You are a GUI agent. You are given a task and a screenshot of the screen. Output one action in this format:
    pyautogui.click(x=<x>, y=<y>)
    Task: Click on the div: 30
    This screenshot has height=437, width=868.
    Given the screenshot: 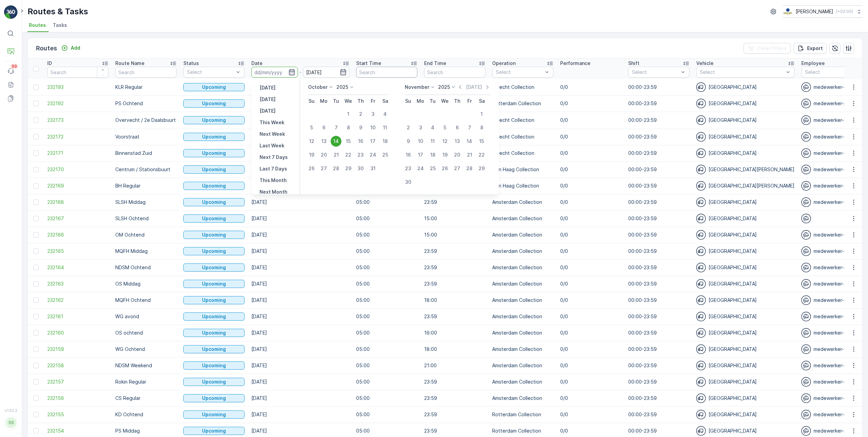 What is the action you would take?
    pyautogui.click(x=408, y=182)
    